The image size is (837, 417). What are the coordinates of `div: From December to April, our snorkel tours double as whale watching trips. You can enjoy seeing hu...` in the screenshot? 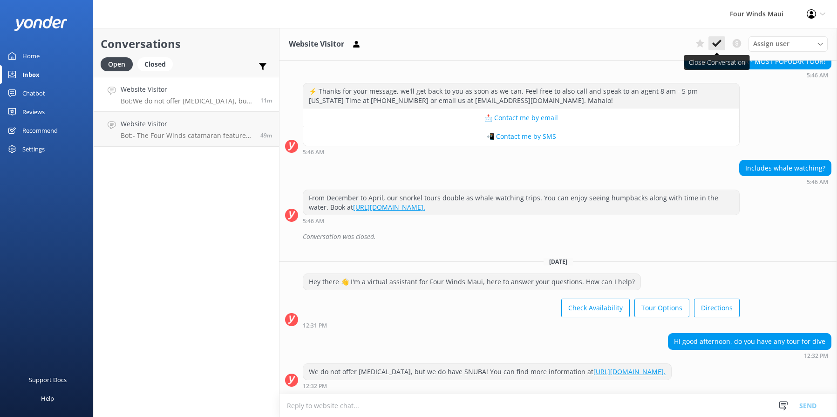 It's located at (521, 202).